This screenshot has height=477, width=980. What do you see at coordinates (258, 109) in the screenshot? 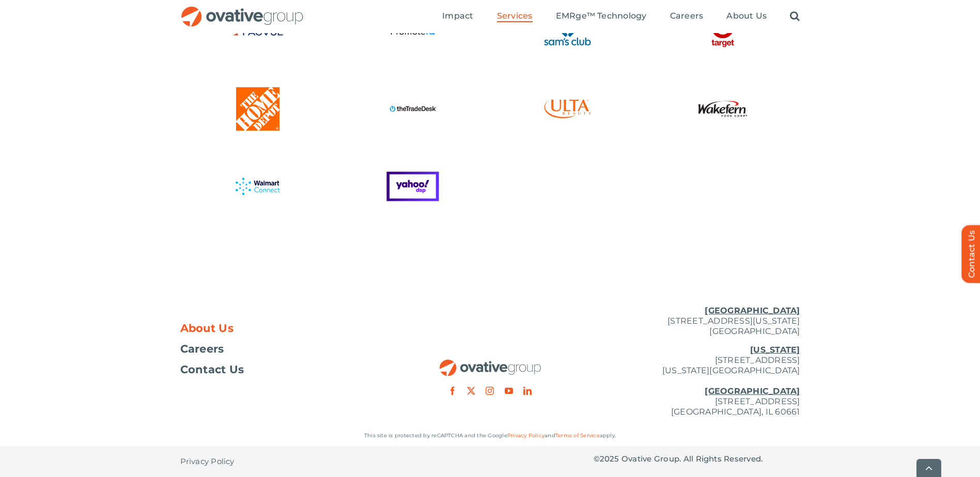
I see `img: THD – Color` at bounding box center [258, 109].